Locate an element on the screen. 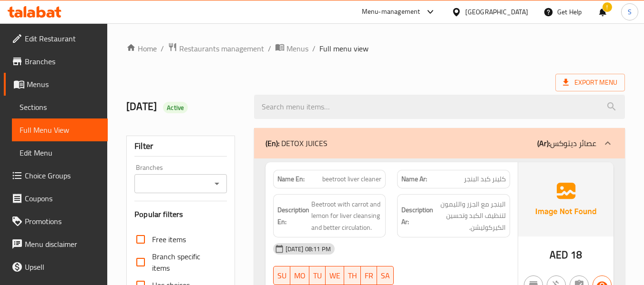  span: Upsell is located at coordinates (63, 267).